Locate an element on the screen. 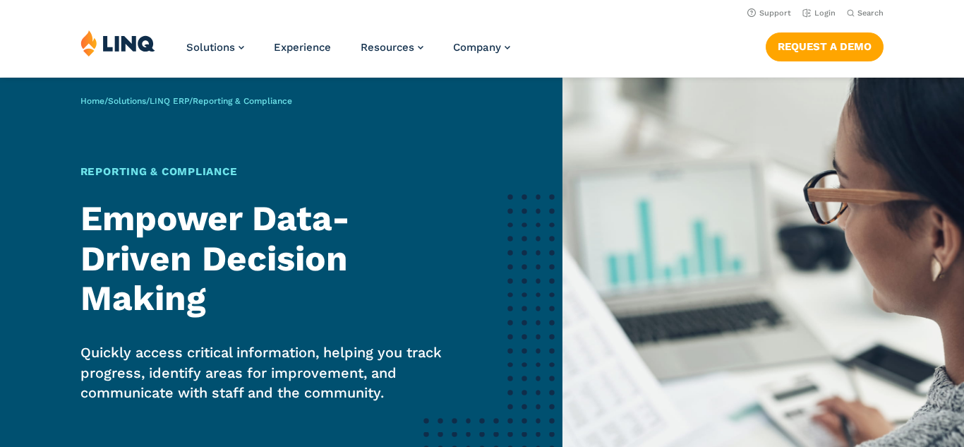 This screenshot has height=447, width=964. span: Resources is located at coordinates (387, 47).